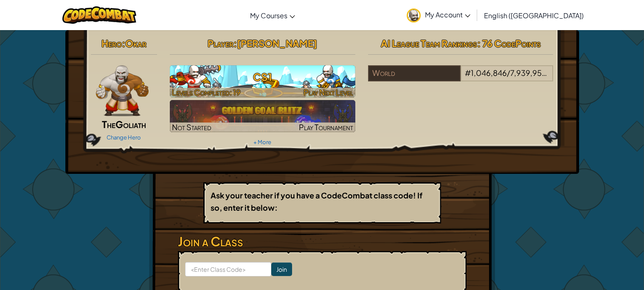 The image size is (644, 290). I want to click on span: Play Next Level, so click(328, 92).